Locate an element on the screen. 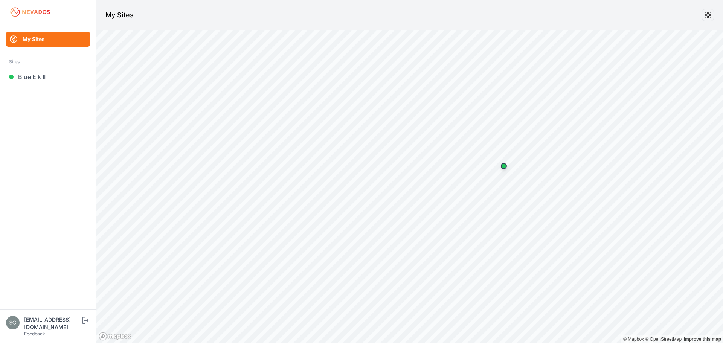 This screenshot has width=723, height=343. a: Mapbox is located at coordinates (633, 339).